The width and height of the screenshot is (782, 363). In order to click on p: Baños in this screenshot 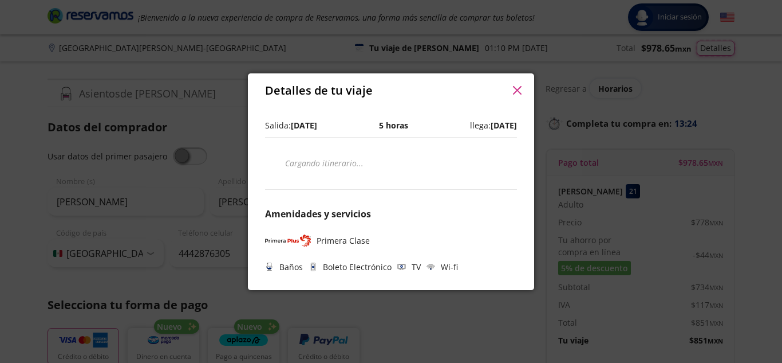, I will do `click(291, 266)`.